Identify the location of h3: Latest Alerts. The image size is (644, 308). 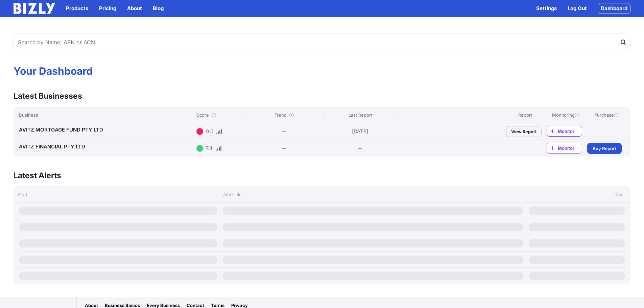
(37, 175).